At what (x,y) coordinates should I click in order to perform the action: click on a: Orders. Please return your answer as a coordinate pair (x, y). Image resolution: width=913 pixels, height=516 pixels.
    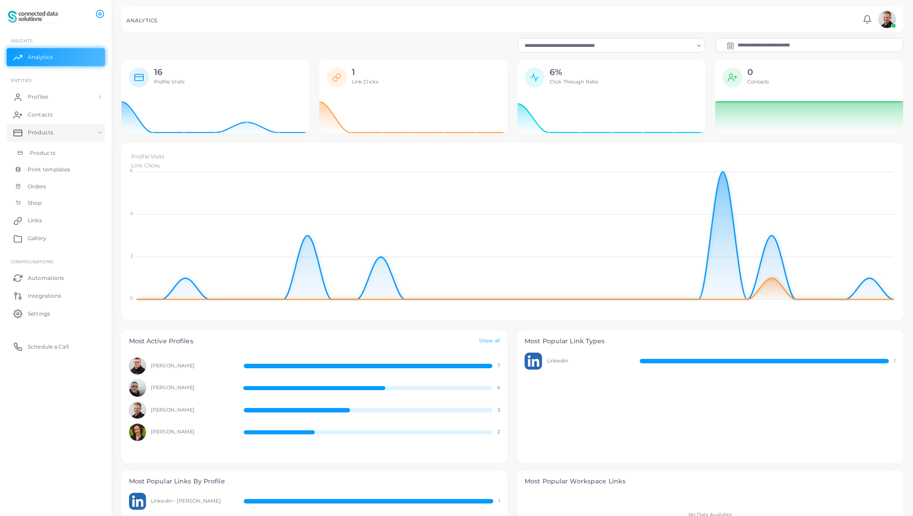
    Looking at the image, I should click on (56, 187).